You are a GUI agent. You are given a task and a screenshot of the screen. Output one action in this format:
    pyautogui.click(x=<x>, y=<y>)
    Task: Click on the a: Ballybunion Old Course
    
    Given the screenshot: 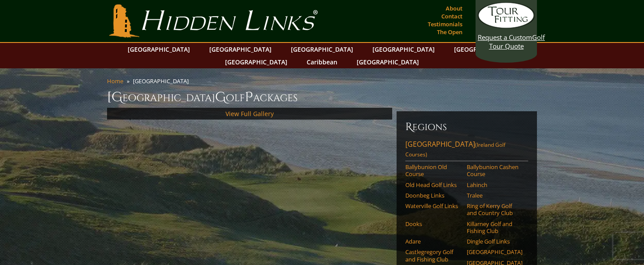 What is the action you would take?
    pyautogui.click(x=433, y=170)
    